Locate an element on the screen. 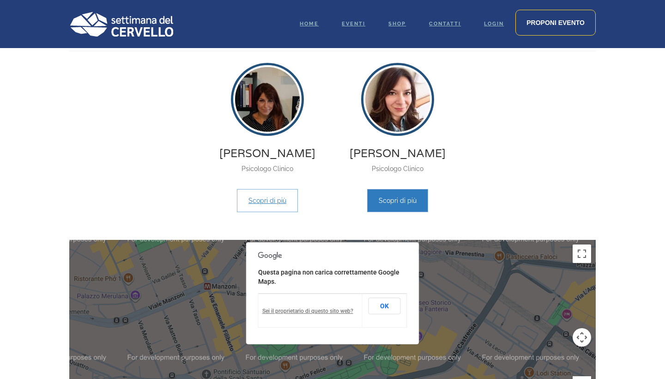  a: Sei il proprietario di questo sito web? is located at coordinates (307, 311).